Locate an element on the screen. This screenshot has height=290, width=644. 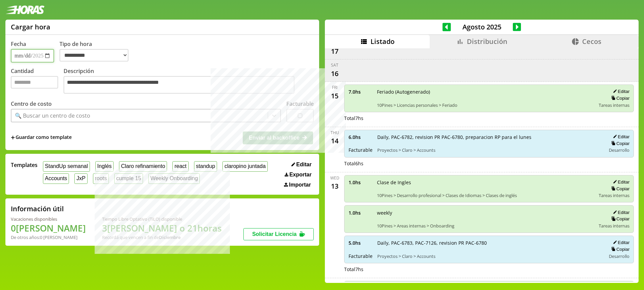
select: Tipo de hora is located at coordinates (94, 55).